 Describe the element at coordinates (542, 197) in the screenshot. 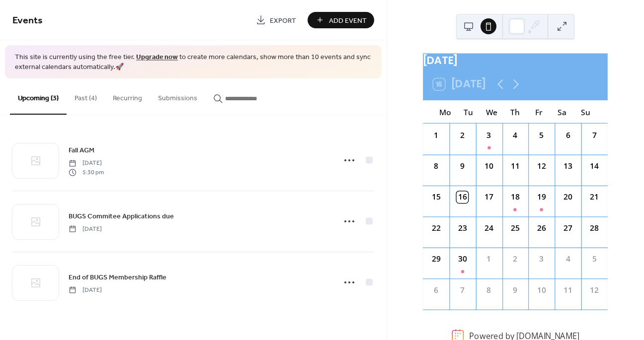

I see `div: 19` at that location.